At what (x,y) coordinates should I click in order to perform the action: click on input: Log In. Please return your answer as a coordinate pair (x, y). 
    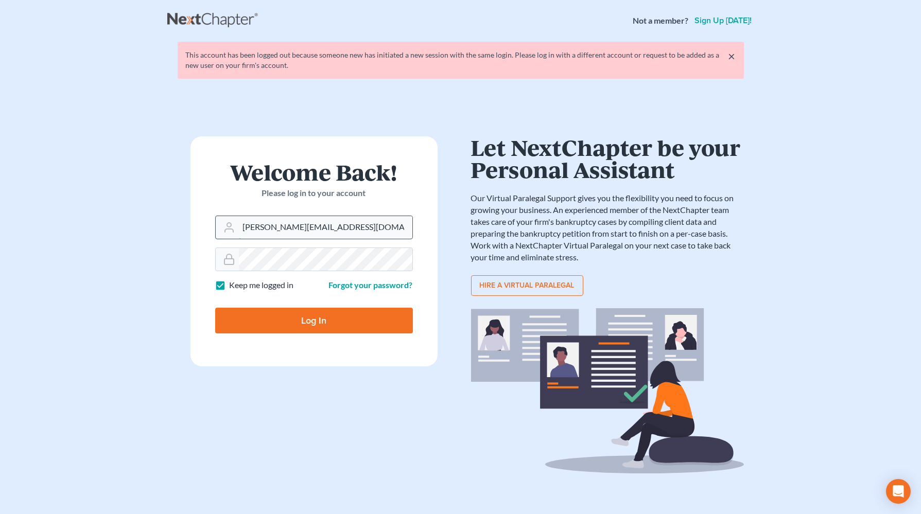
    Looking at the image, I should click on (314, 321).